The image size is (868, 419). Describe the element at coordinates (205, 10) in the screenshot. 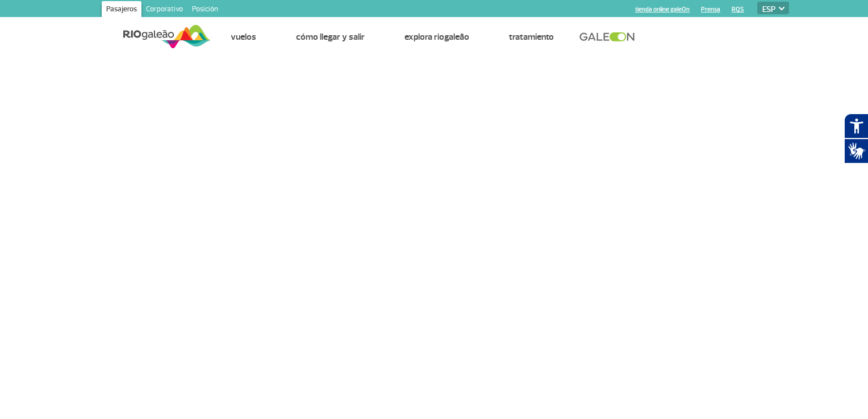

I see `a: Posición` at that location.